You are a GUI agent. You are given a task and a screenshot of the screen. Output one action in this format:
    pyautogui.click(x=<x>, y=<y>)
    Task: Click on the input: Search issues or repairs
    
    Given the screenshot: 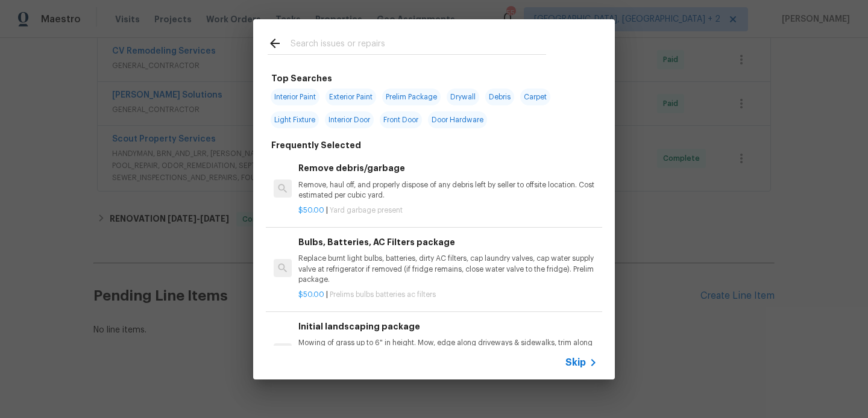 What is the action you would take?
    pyautogui.click(x=418, y=45)
    